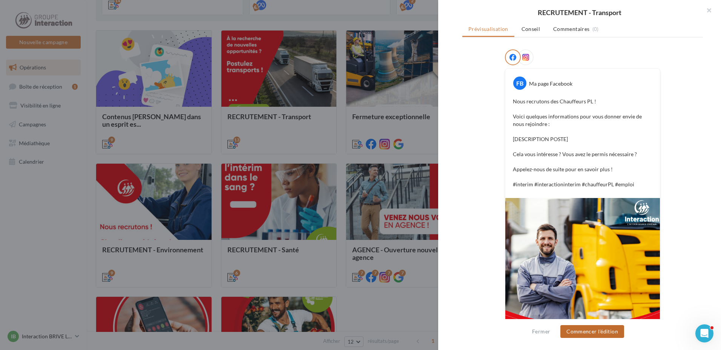 The height and width of the screenshot is (350, 721). Describe the element at coordinates (583, 143) in the screenshot. I see `p: Nous recrutons des Chauffeurs PL ! Voici quelques informations pour vous donner envie de nous rej...` at that location.